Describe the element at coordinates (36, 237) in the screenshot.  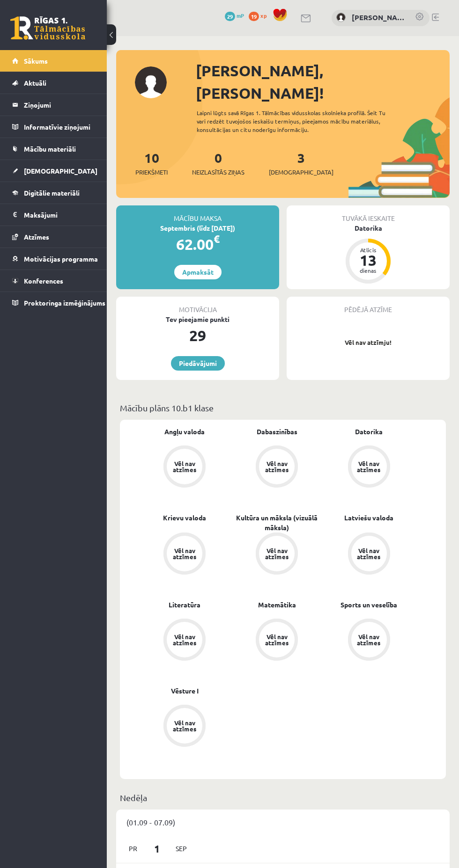
I see `span: Atzīmes` at that location.